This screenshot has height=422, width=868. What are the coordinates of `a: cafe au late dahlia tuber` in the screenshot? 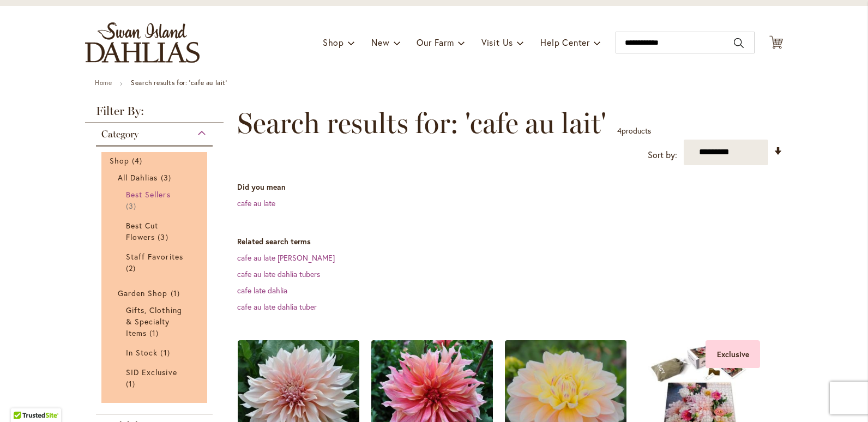 It's located at (277, 306).